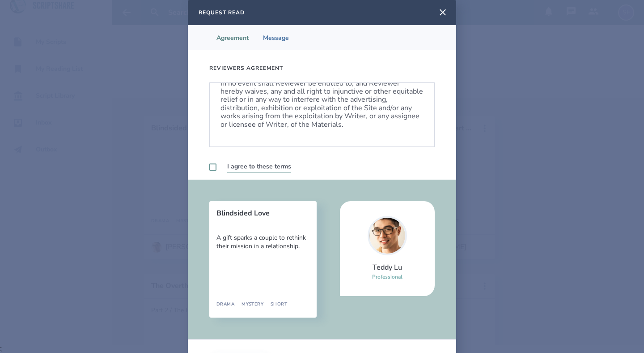 This screenshot has height=353, width=644. What do you see at coordinates (387, 249) in the screenshot?
I see `a: Teddy LuProfessional` at bounding box center [387, 249].